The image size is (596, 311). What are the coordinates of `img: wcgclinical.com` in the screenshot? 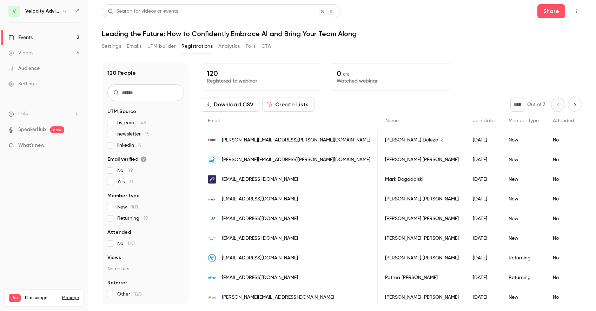 It's located at (212, 160).